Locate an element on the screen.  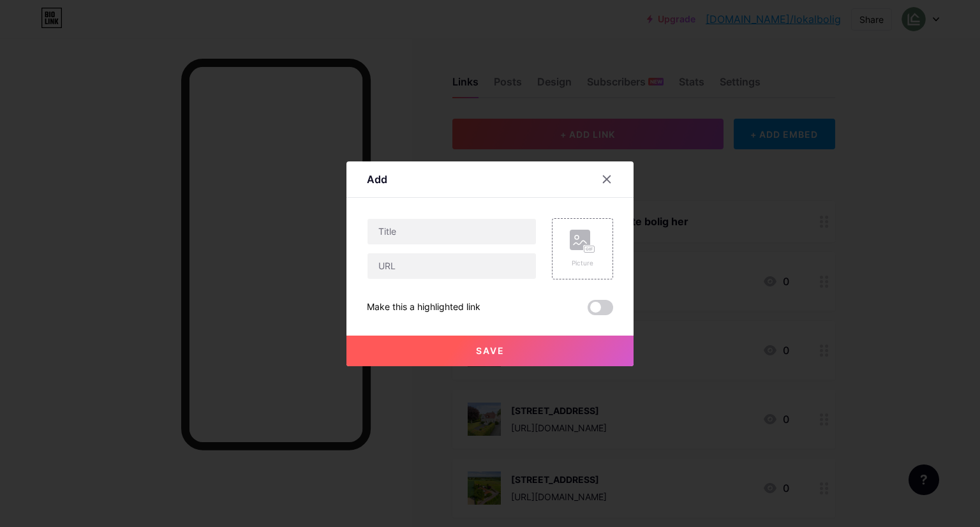
div: Make this a highlighted link is located at coordinates (424, 308).